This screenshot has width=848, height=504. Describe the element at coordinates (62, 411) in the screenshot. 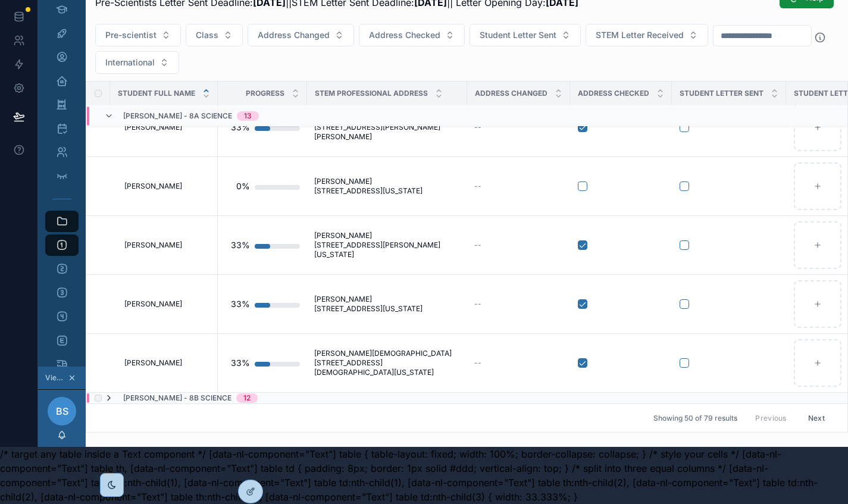

I see `span: BS` at that location.